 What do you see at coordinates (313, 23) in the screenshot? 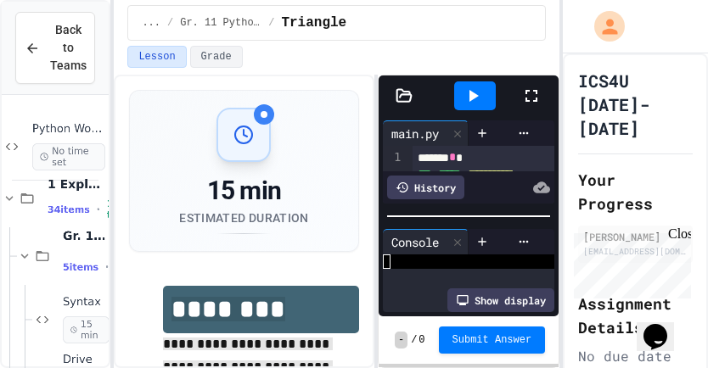
I see `span: Triangle` at bounding box center [313, 23].